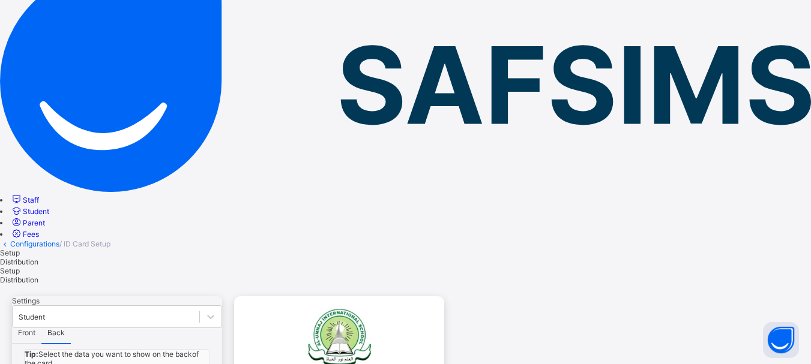 This screenshot has height=364, width=811. What do you see at coordinates (34, 223) in the screenshot?
I see `span: Parent` at bounding box center [34, 223].